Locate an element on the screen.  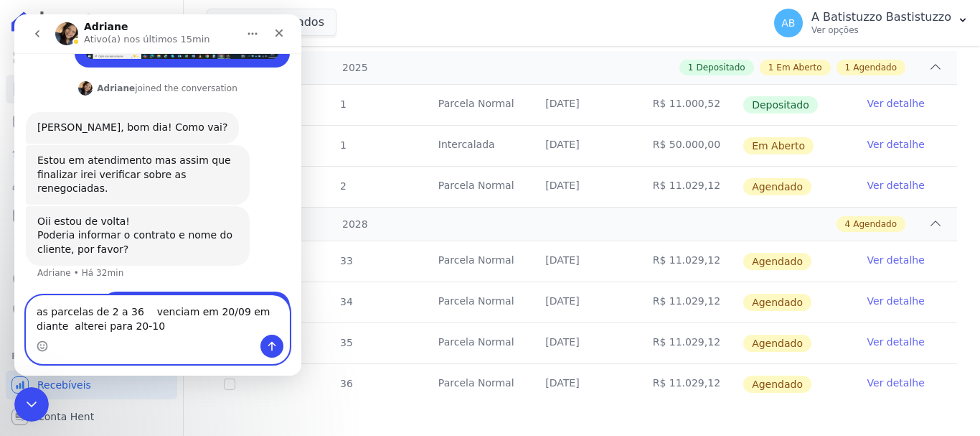
button: go back is located at coordinates (23, 19).